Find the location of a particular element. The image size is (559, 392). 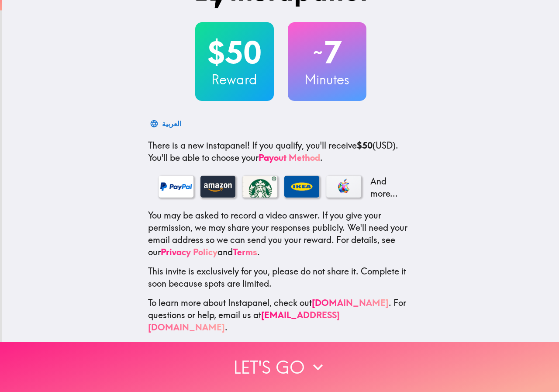

a: Privacy Policy is located at coordinates (189, 251).